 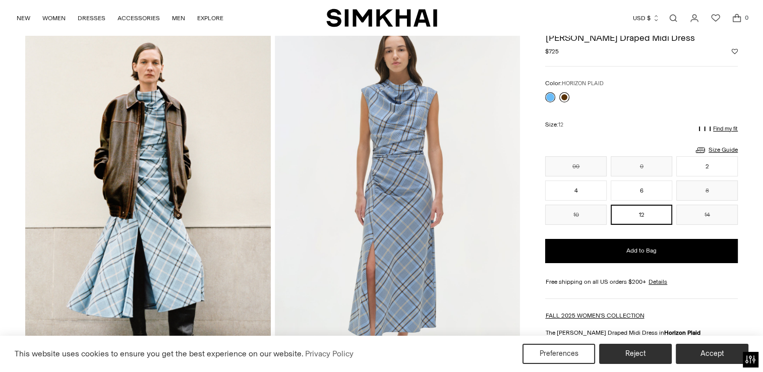 I want to click on a: Privacy Policy (opens in a new tab), so click(x=329, y=354).